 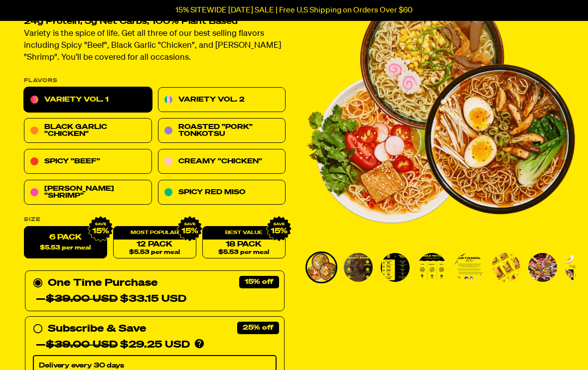 What do you see at coordinates (322, 267) in the screenshot?
I see `li: Go to slide 1` at bounding box center [322, 267].